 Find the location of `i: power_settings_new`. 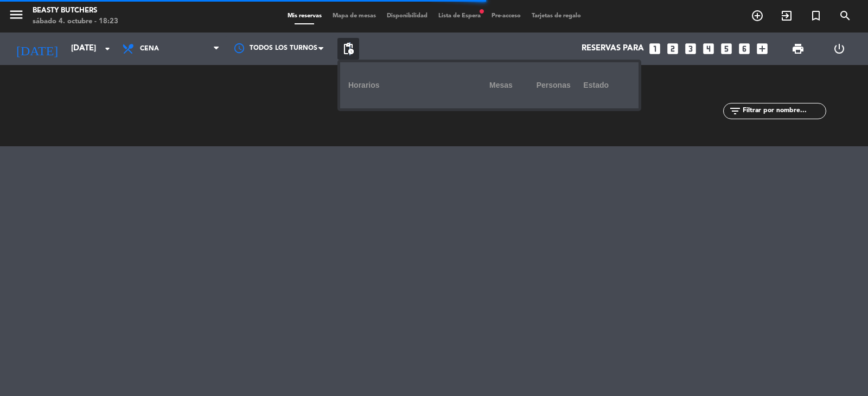

i: power_settings_new is located at coordinates (839, 49).